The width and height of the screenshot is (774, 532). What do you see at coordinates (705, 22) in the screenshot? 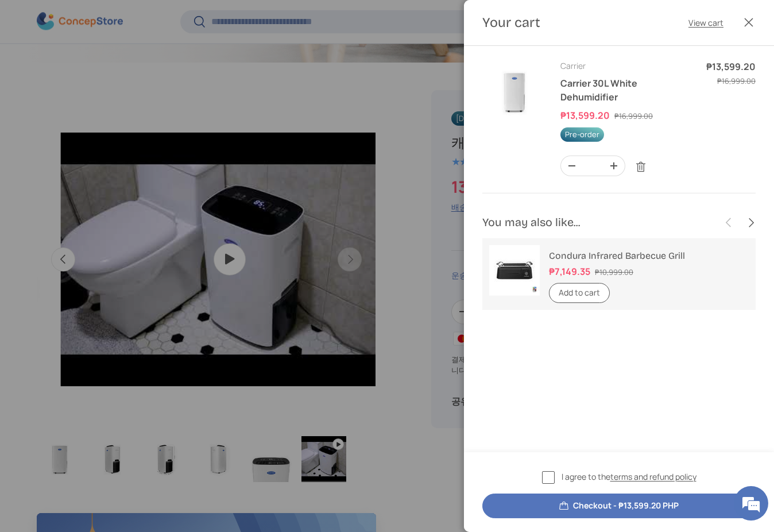
I see `a: View cart` at bounding box center [705, 22].